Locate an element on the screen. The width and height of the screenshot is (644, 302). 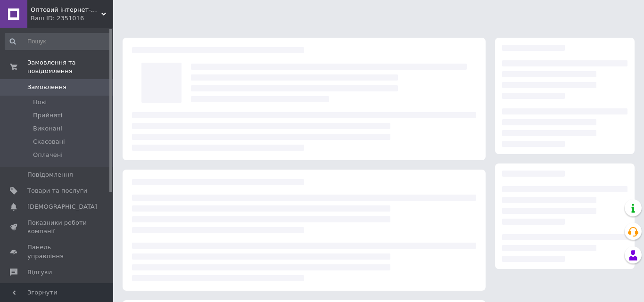
span: Показники роботи компанії is located at coordinates (57, 227).